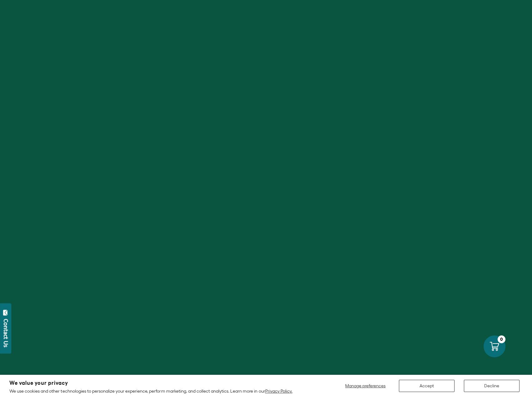 This screenshot has width=532, height=397. Describe the element at coordinates (151, 391) in the screenshot. I see `p: We use cookies and other technologies to personalize your experience, perform marketing, and coll...` at that location.